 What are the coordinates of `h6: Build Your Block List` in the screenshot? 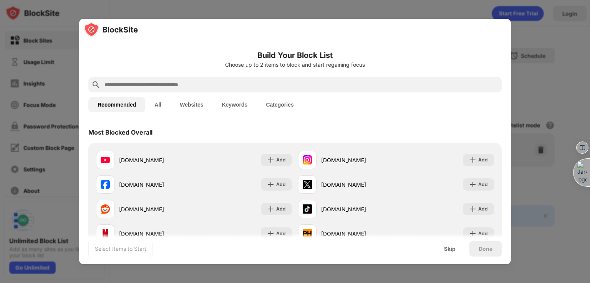 It's located at (295, 55).